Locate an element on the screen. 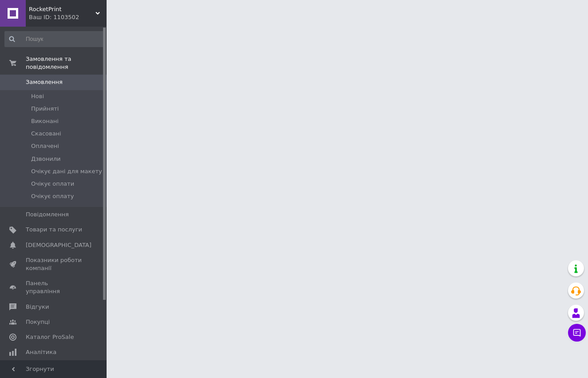 The image size is (588, 378). span: Нові is located at coordinates (37, 97).